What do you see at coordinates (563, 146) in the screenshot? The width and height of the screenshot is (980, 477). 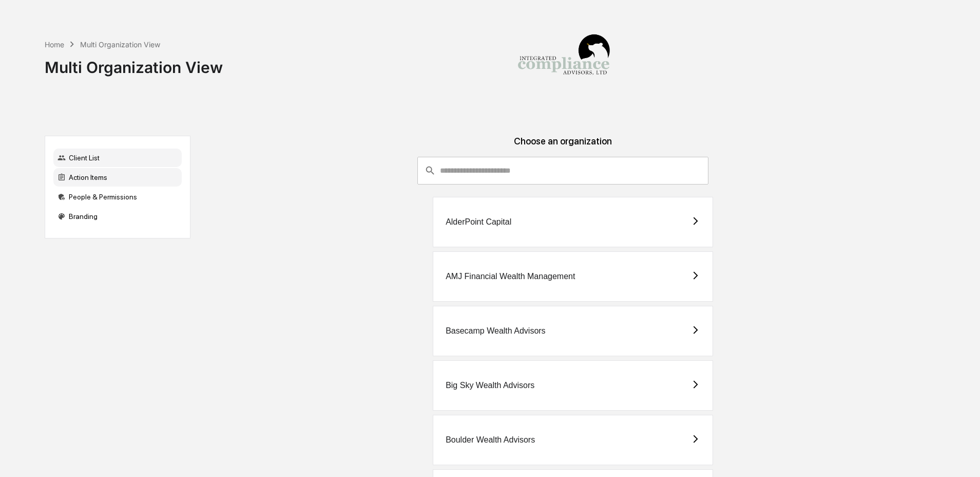 I see `div: Choose an organization` at bounding box center [563, 146].